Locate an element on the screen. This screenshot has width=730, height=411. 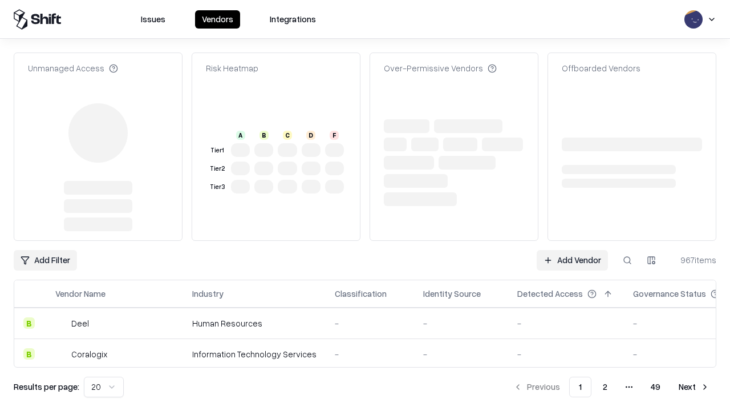
div: Risk Heatmap is located at coordinates (232, 68).